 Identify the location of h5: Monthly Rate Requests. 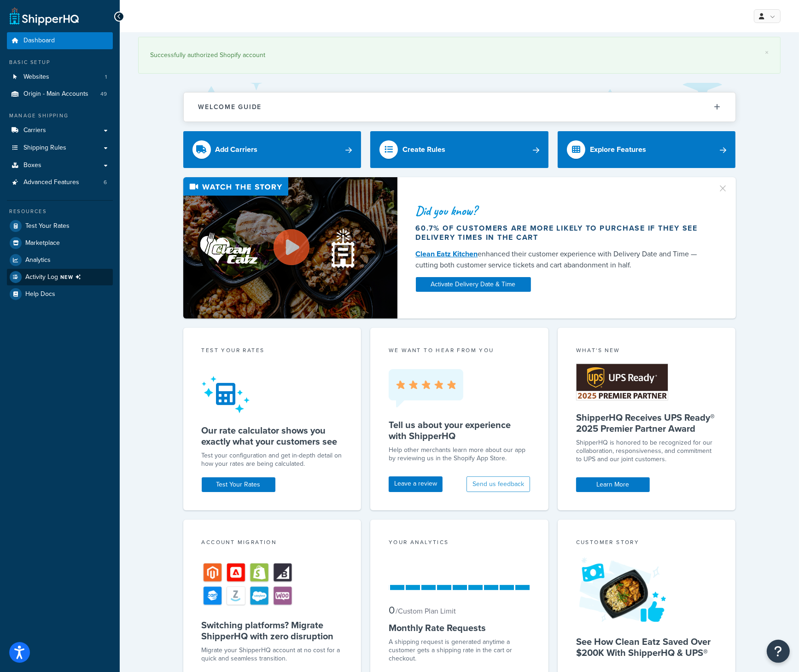
(460, 628).